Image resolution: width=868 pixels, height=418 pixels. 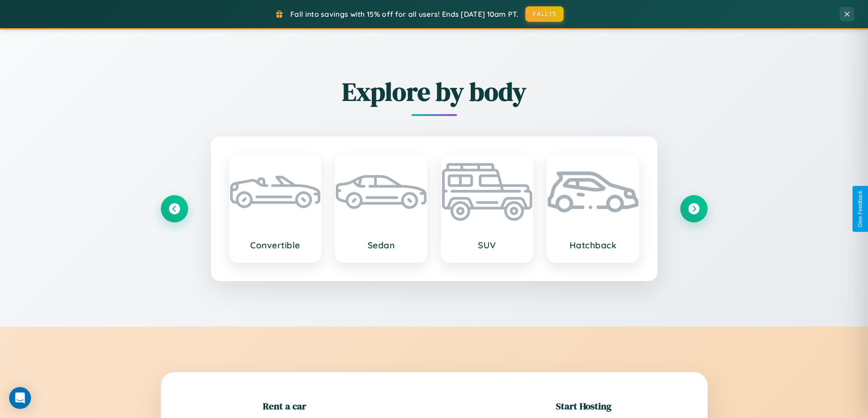 I want to click on h3: SUV, so click(x=487, y=245).